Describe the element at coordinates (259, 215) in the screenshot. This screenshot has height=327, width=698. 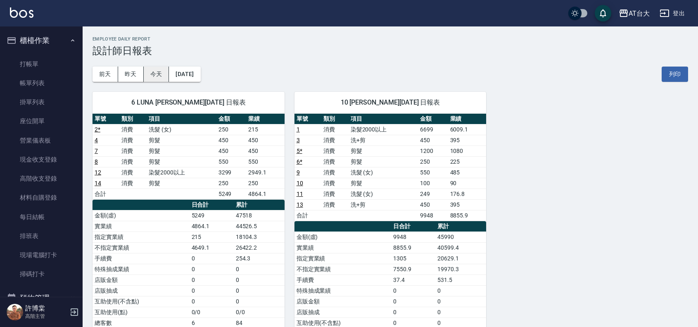
I see `td: 47518` at that location.